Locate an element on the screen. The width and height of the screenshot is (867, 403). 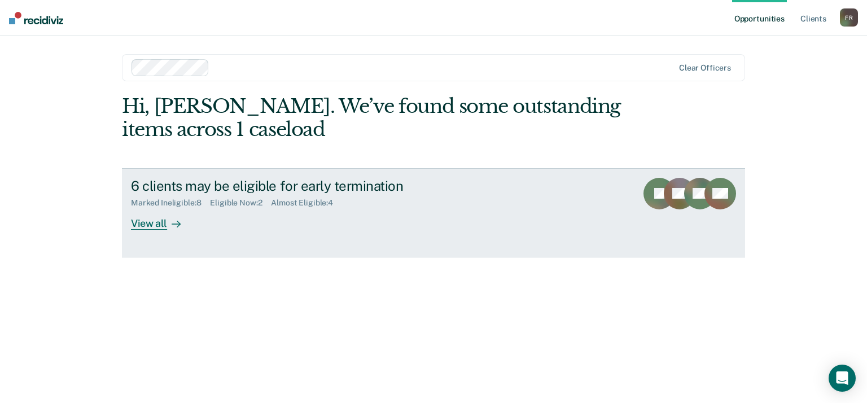
div: Eligible Now : 2 is located at coordinates (241, 203).